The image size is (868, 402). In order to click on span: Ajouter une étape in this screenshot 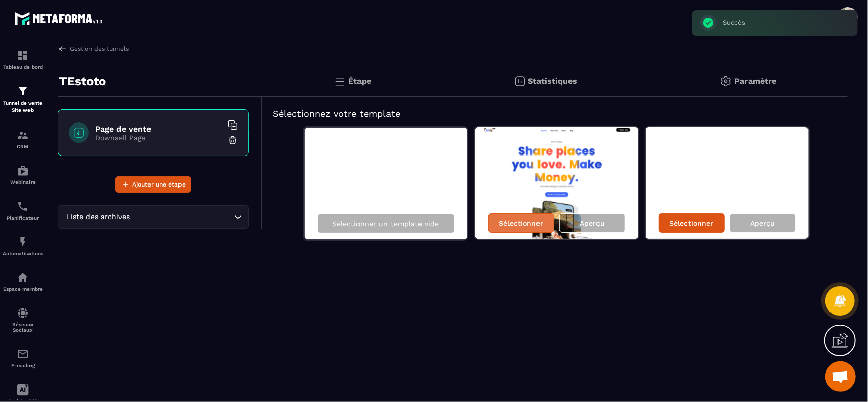, I will do `click(159, 184)`.